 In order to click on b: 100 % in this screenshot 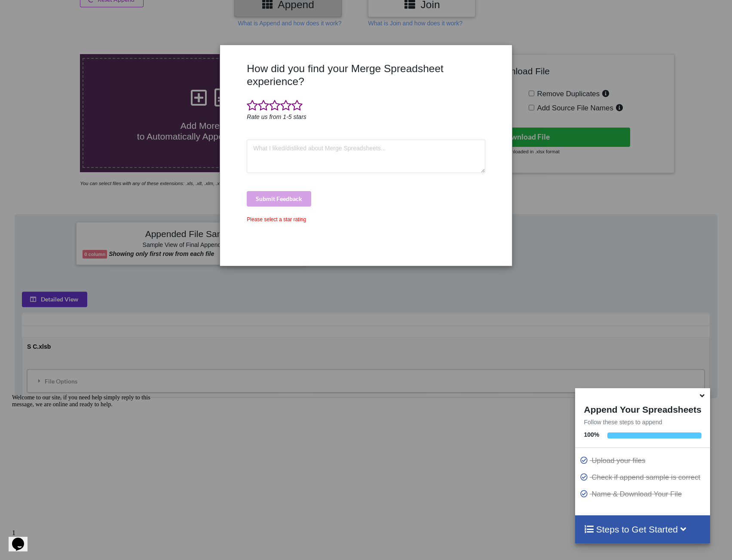, I will do `click(591, 434)`.